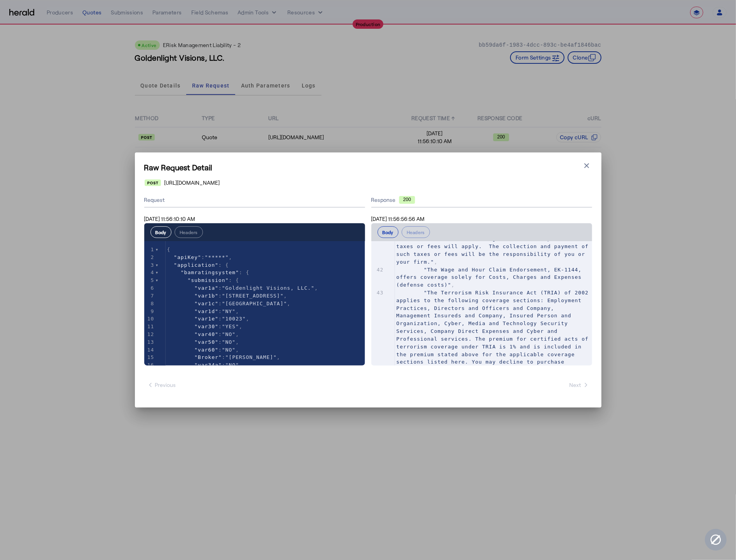 This screenshot has height=560, width=736. Describe the element at coordinates (149, 288) in the screenshot. I see `div: 6` at that location.